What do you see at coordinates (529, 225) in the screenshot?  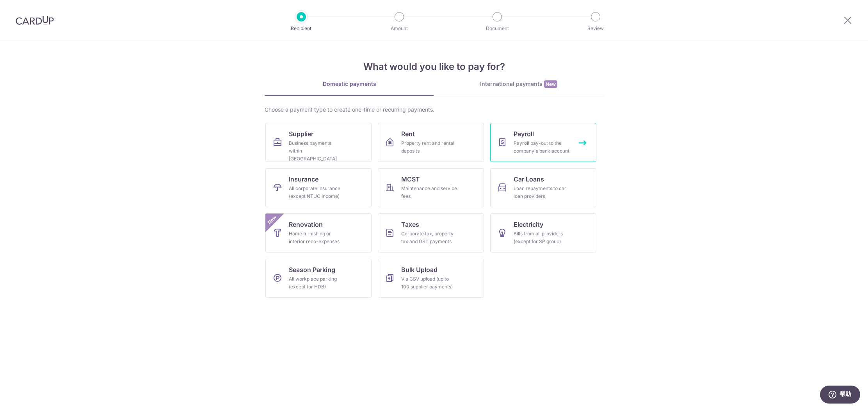 I see `span: Electricity` at bounding box center [529, 225].